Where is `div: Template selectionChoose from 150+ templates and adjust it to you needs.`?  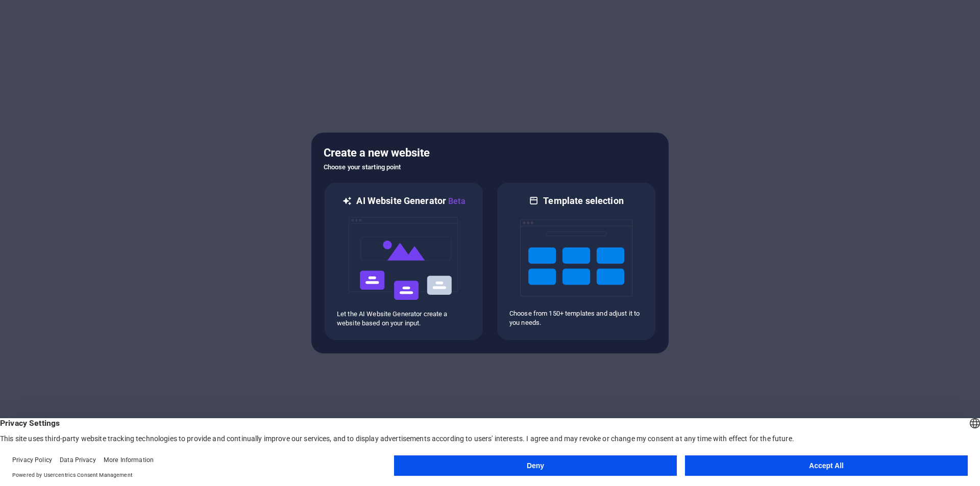
div: Template selectionChoose from 150+ templates and adjust it to you needs. is located at coordinates (576, 261).